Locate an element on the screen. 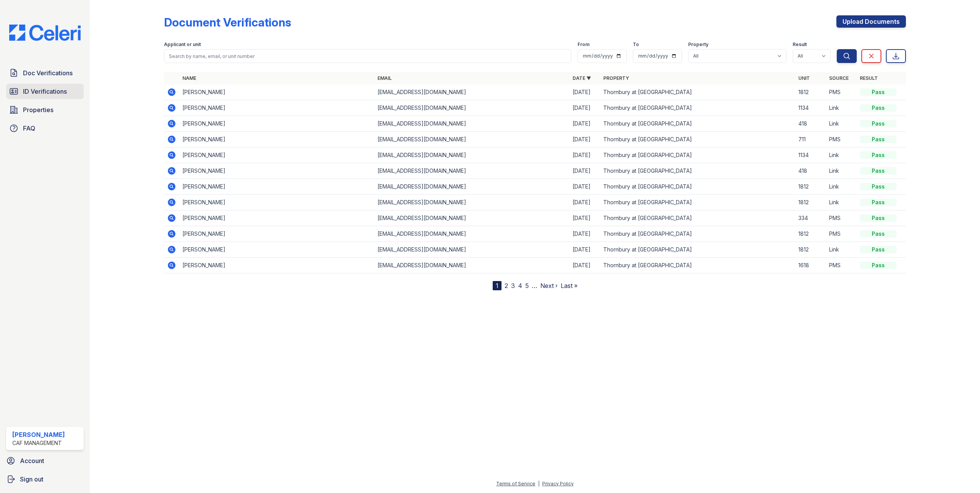  img: CE_Logo_Blue-a8612792a0a2168367f1c8372b55b34899dd931a85d93a1a3d3e32e68fde9ad4.png is located at coordinates (45, 33).